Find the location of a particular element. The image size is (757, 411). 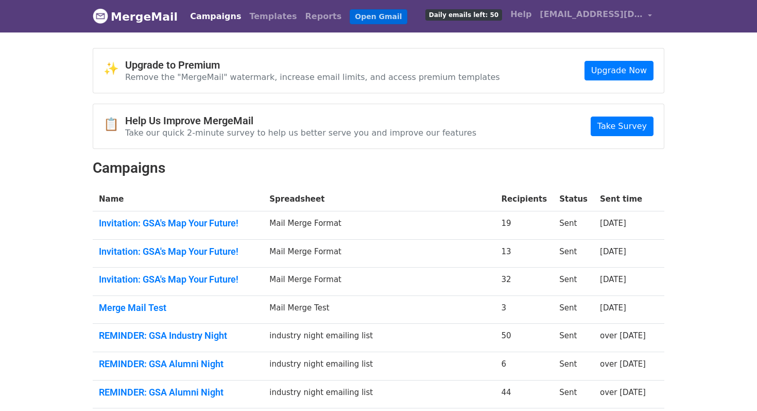

p: Remove the "MergeMail" watermark, increase email limits, and access premium templates is located at coordinates (313, 77).